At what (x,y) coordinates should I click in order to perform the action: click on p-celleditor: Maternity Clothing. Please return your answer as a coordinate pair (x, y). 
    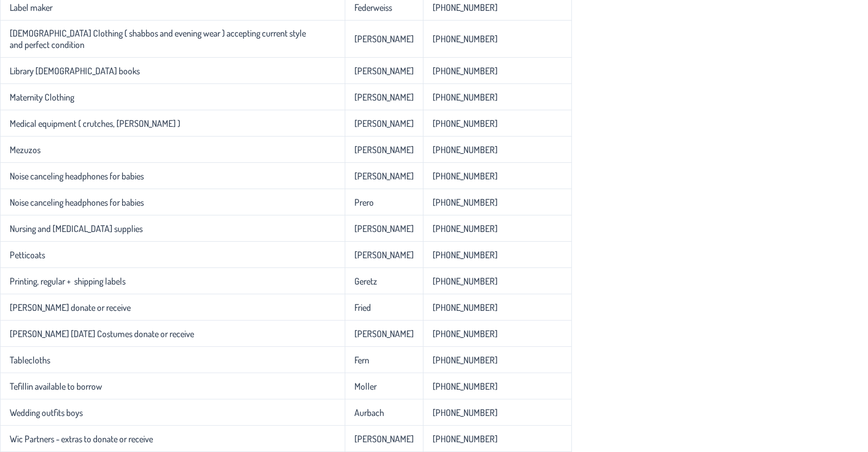
    Looking at the image, I should click on (42, 97).